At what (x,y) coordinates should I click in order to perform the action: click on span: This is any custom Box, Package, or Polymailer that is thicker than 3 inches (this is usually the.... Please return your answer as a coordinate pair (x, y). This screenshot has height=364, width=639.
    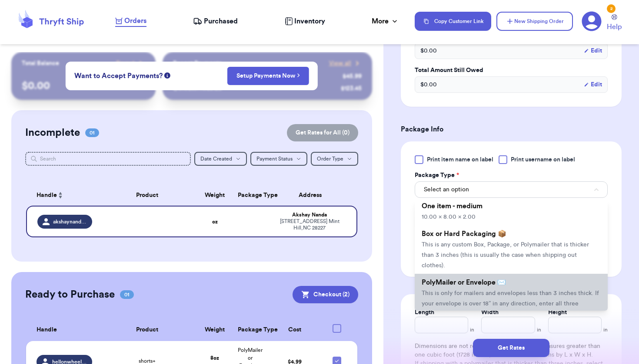
    Looking at the image, I should click on (505, 255).